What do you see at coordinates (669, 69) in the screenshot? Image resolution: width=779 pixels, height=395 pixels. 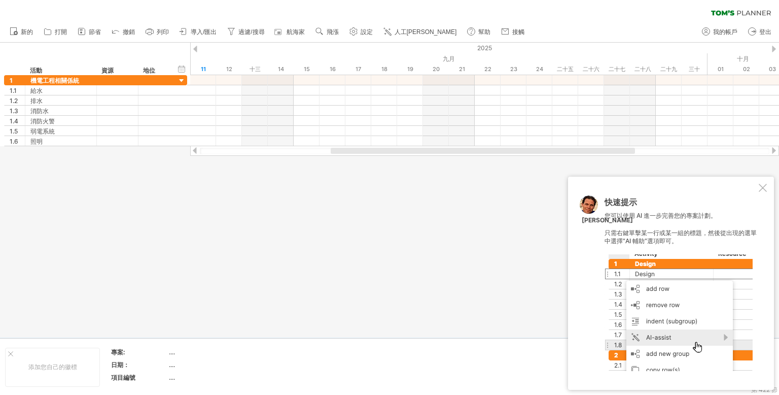 I see `font: 二十九` at bounding box center [669, 69].